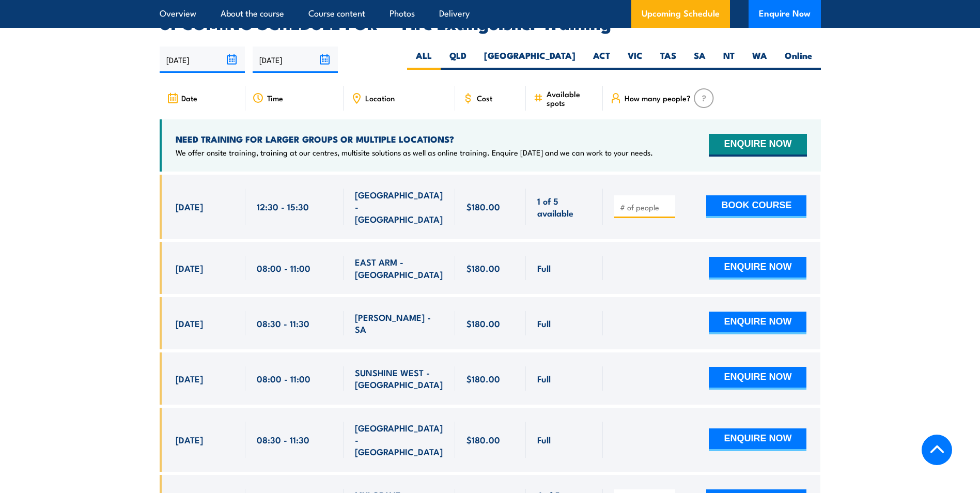 Image resolution: width=980 pixels, height=493 pixels. I want to click on label: NT, so click(729, 59).